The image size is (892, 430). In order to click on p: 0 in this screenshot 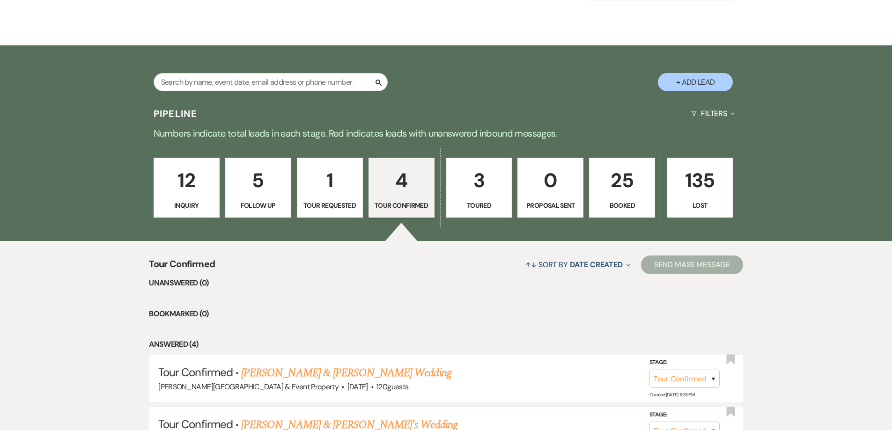, I will do `click(550, 180)`.